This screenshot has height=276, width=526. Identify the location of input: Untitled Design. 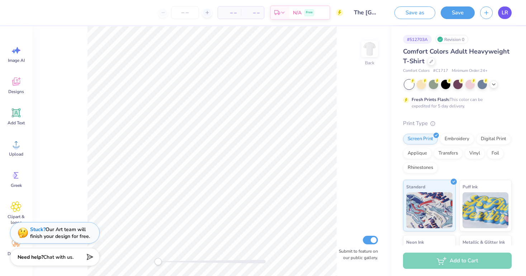
(366, 13).